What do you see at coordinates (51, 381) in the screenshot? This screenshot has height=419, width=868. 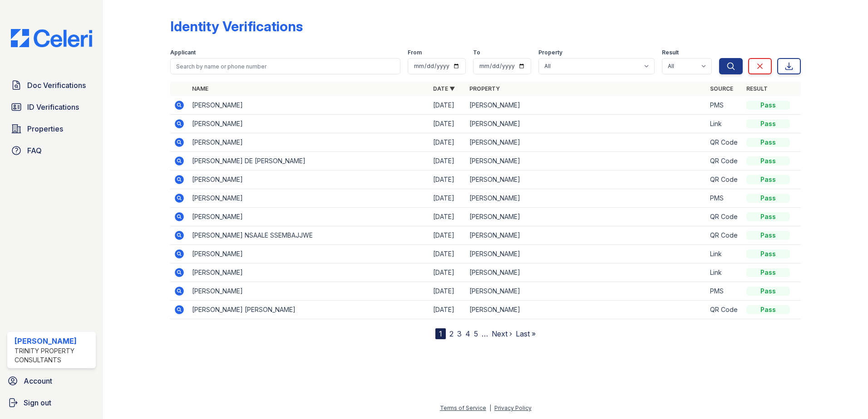 I see `a: Account` at bounding box center [51, 381].